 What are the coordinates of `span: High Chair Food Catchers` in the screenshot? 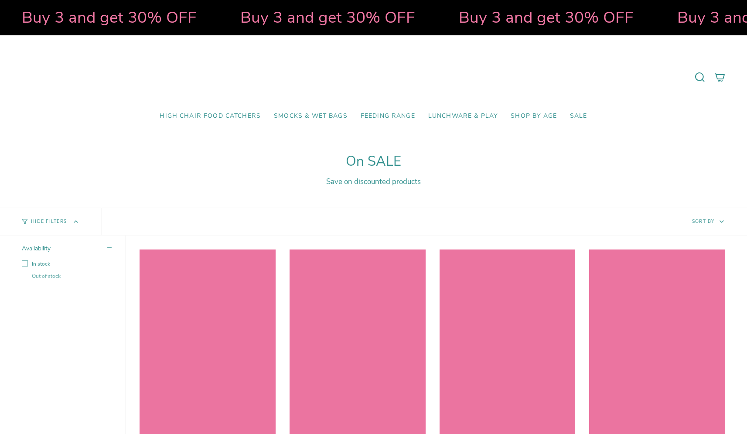 It's located at (210, 116).